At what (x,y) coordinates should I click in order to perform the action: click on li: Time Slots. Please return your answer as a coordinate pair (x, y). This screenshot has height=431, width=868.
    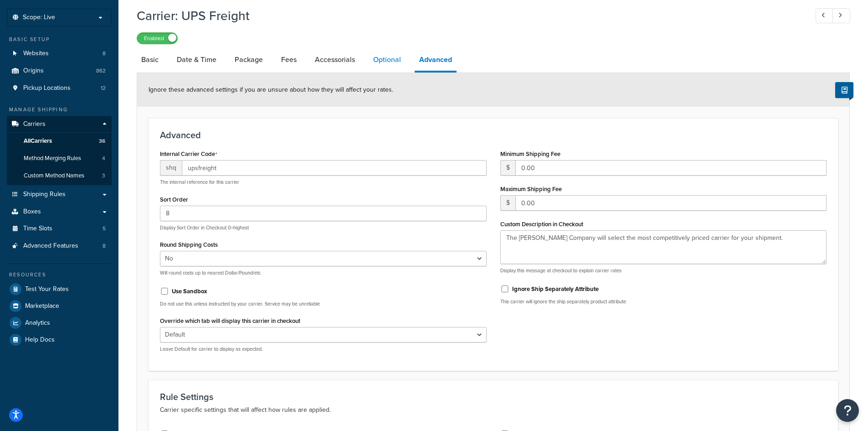
    Looking at the image, I should click on (59, 228).